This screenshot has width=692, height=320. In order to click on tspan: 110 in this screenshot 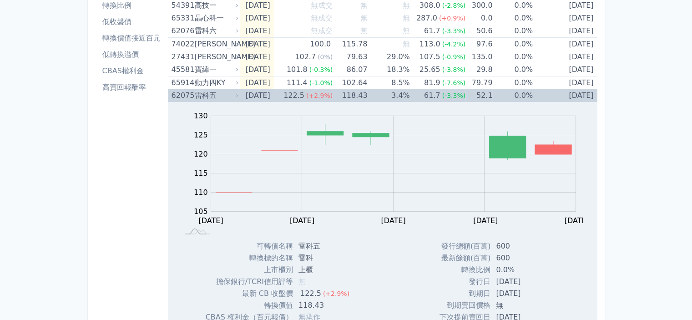, I will do `click(201, 192)`.